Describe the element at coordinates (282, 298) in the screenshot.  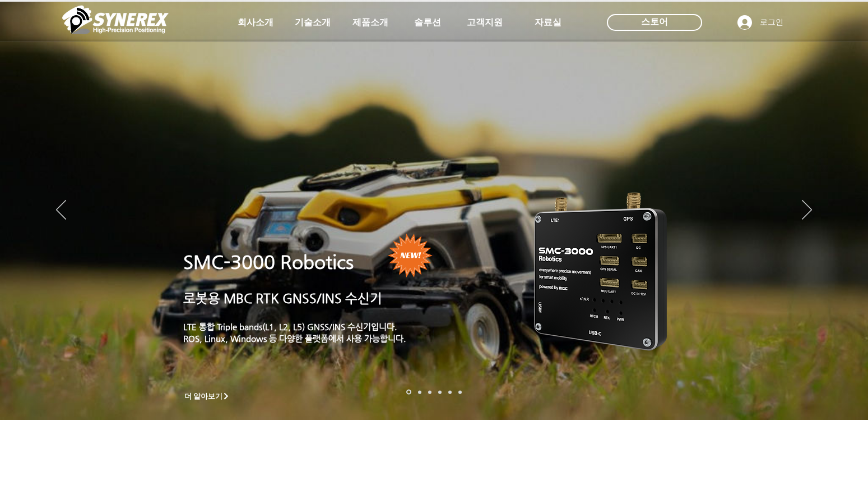
I see `a: 로봇용 MBC RTK GNSS/INS 수신기` at that location.